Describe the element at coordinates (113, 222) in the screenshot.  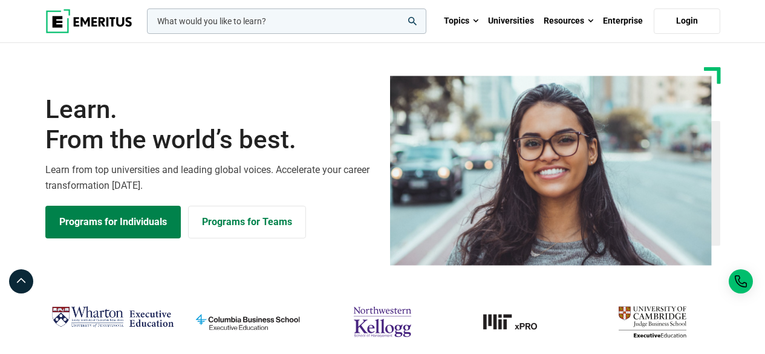
I see `a: Explore Programs` at that location.